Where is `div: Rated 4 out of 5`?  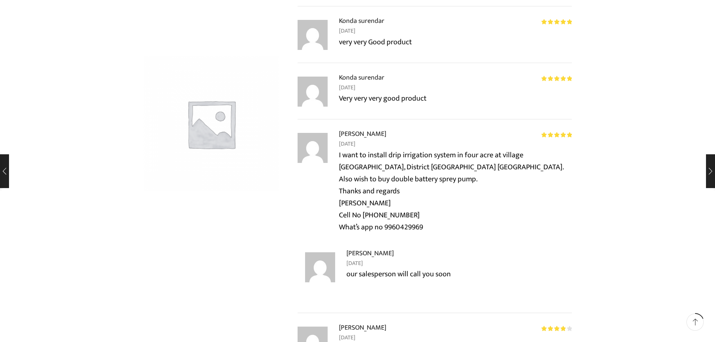 div: Rated 4 out of 5 is located at coordinates (556, 329).